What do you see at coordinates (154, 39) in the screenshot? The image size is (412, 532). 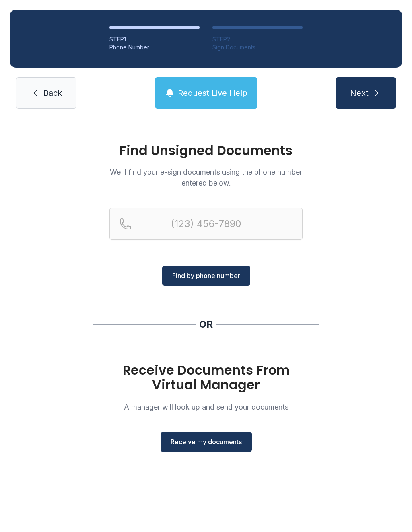 I see `div: STEP 1` at bounding box center [154, 39].